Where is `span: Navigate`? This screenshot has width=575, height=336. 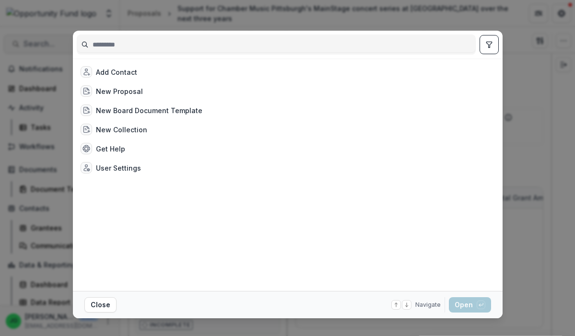 span: Navigate is located at coordinates (428, 305).